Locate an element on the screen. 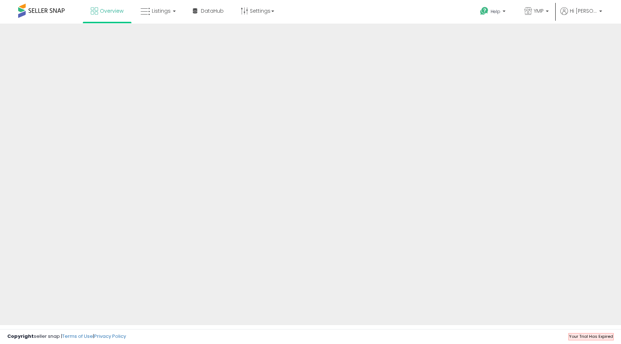 The height and width of the screenshot is (344, 621). span: Help is located at coordinates (495, 11).